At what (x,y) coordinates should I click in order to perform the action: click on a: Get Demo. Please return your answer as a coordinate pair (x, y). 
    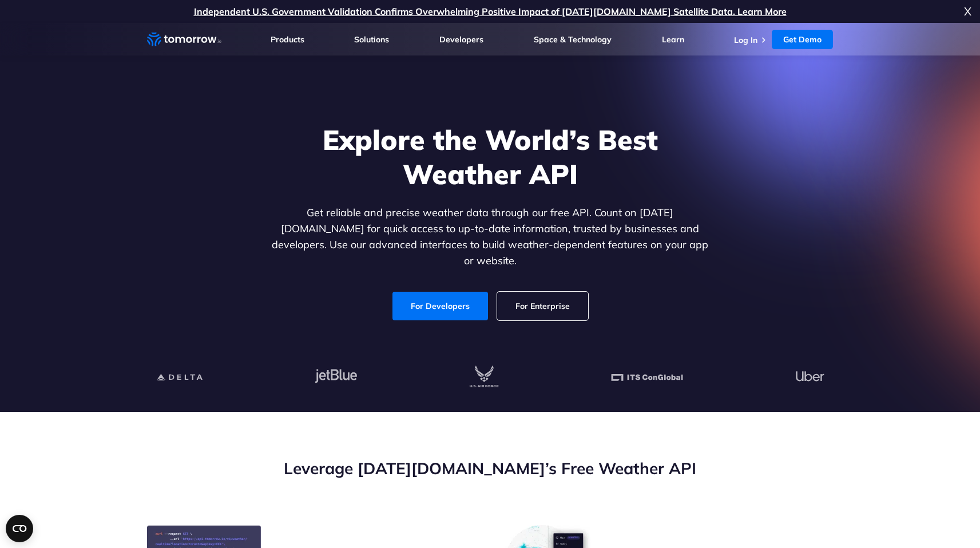
    Looking at the image, I should click on (802, 39).